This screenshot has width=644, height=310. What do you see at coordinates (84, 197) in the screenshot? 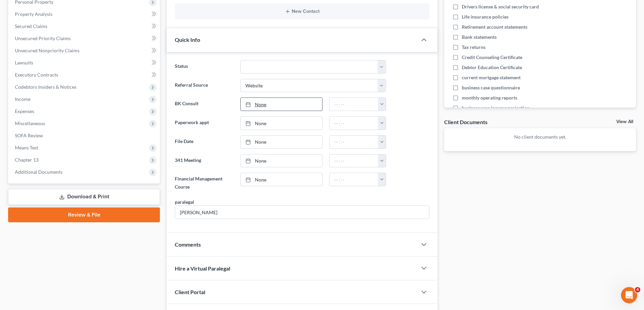
I see `a: Download & Print` at bounding box center [84, 197].